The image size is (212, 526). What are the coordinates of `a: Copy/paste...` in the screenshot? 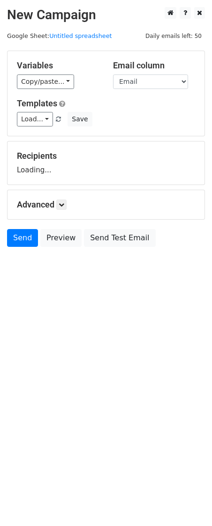 It's located at (45, 82).